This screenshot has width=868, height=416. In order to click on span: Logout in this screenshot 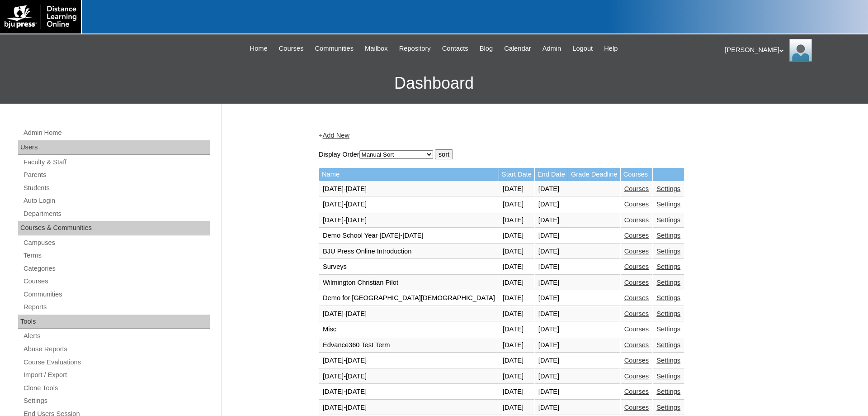, I will do `click(583, 48)`.